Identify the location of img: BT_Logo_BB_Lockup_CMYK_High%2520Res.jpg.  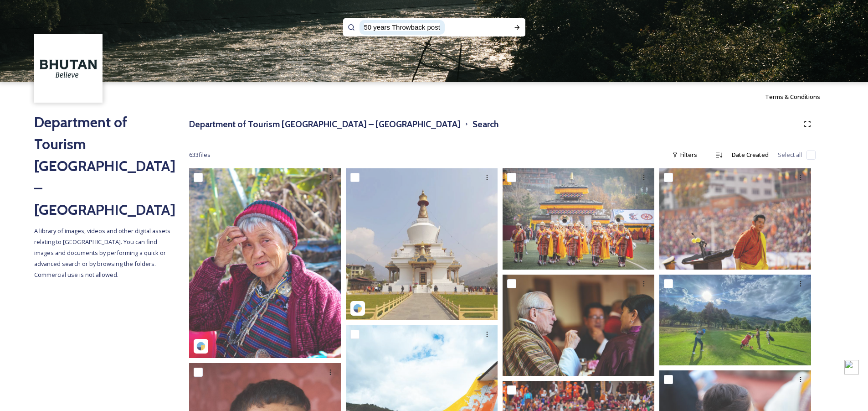
(68, 68).